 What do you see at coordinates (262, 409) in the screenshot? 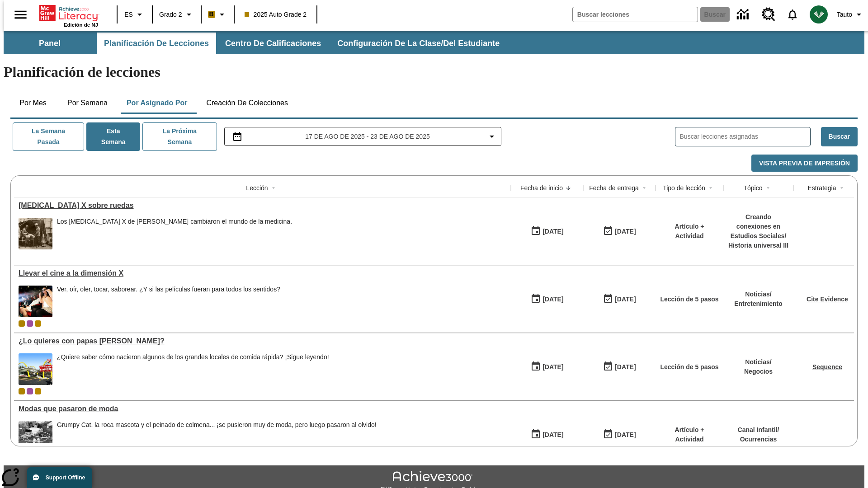
I see `a: Modas que pasaron de moda, Lecciones` at bounding box center [262, 409].